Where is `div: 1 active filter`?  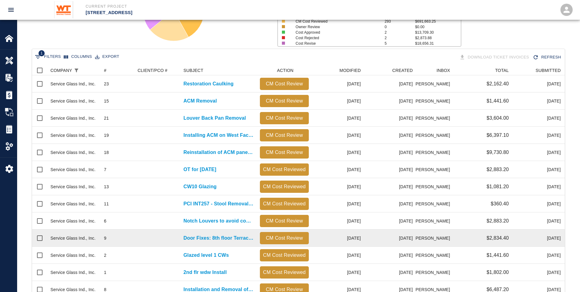
div: 1 active filter is located at coordinates (76, 70).